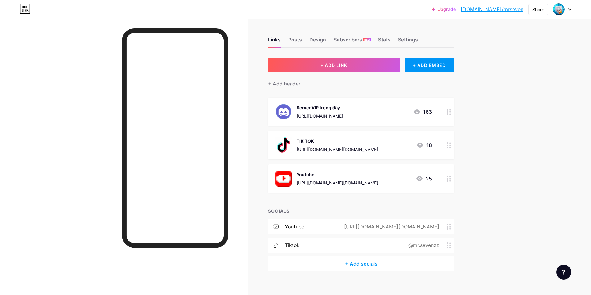 The image size is (591, 295). What do you see at coordinates (422, 112) in the screenshot?
I see `div: 163` at bounding box center [422, 112].